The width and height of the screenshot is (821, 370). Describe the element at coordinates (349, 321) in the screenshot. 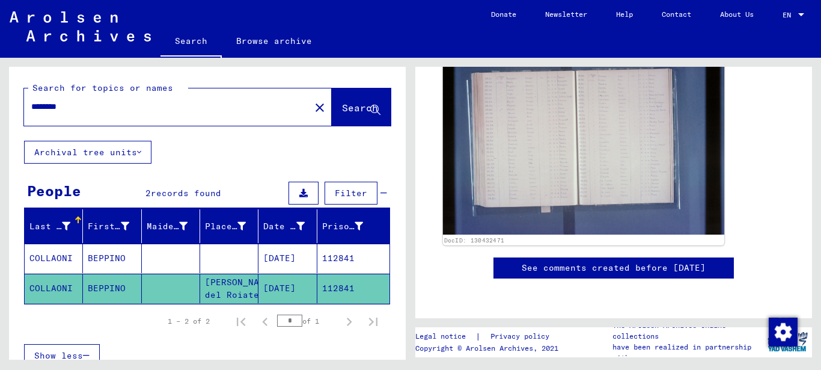

I see `button: Next page` at that location.